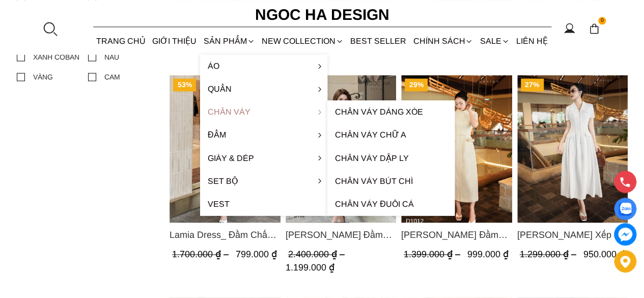 This screenshot has width=644, height=298. Describe the element at coordinates (625, 234) in the screenshot. I see `a: messenger` at that location.